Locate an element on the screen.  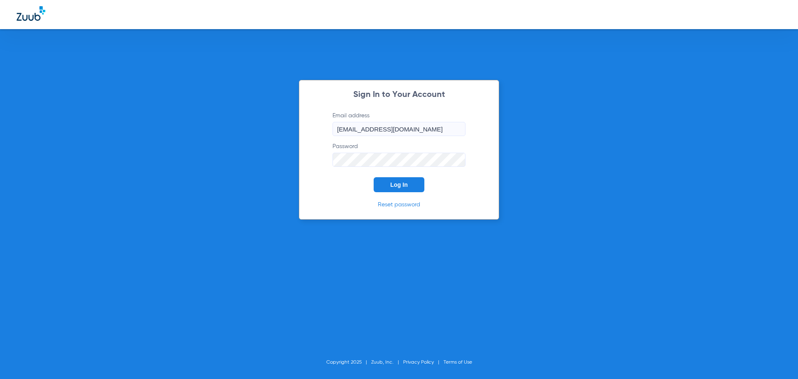
span: Log In is located at coordinates (399, 185).